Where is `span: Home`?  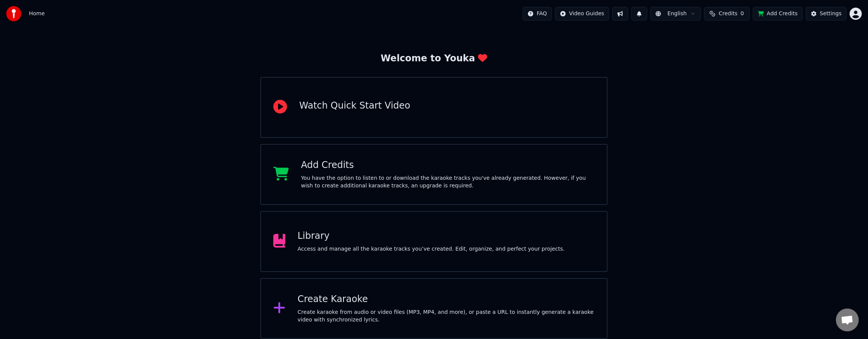 span: Home is located at coordinates (37, 14).